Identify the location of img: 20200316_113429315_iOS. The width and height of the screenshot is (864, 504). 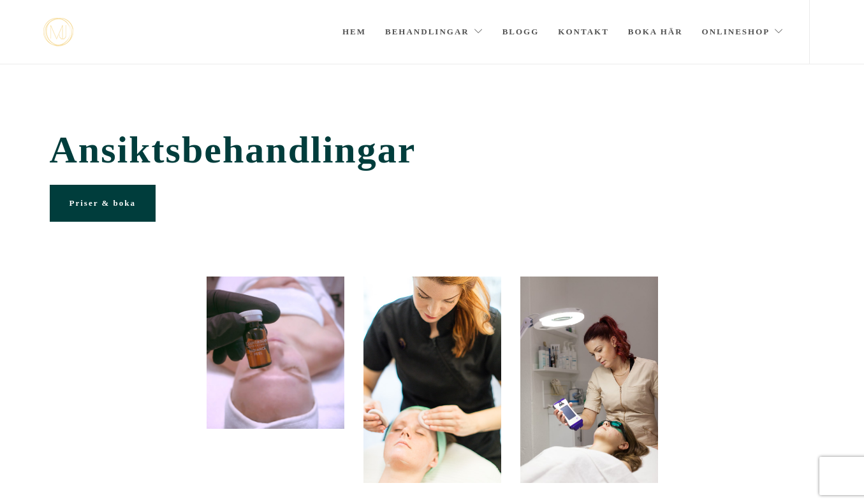
(275, 352).